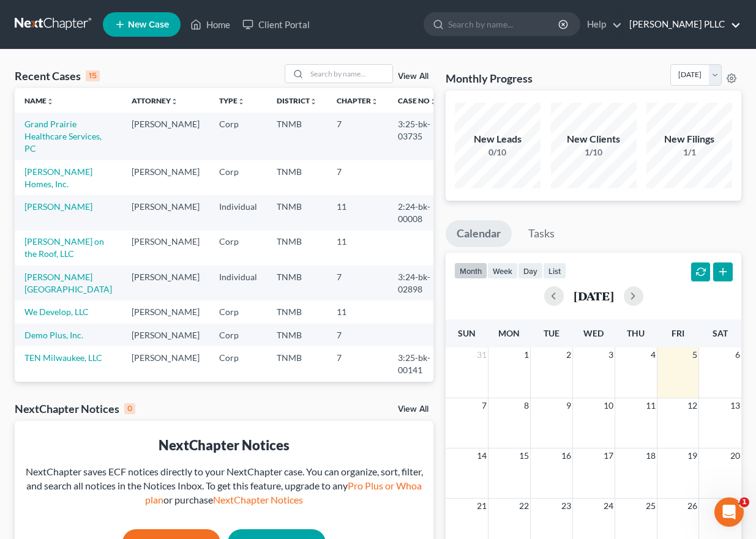 This screenshot has height=539, width=756. What do you see at coordinates (692, 456) in the screenshot?
I see `span: 19` at bounding box center [692, 456].